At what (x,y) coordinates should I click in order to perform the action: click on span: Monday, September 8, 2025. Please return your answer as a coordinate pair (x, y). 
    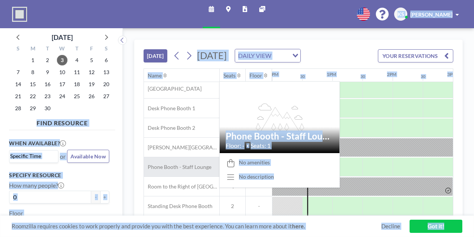
    Looking at the image, I should click on (33, 72).